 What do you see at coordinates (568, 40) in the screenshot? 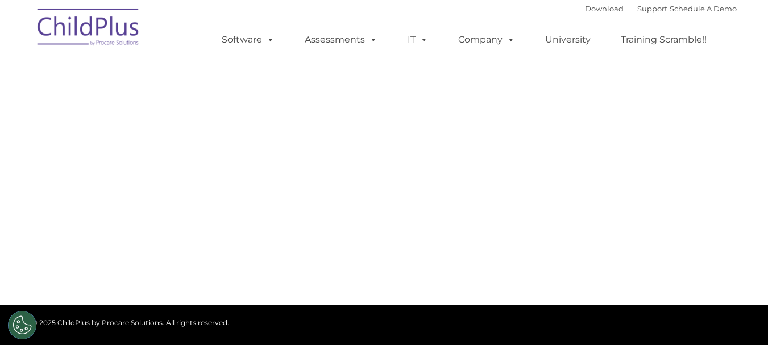
I see `a: University` at bounding box center [568, 40].